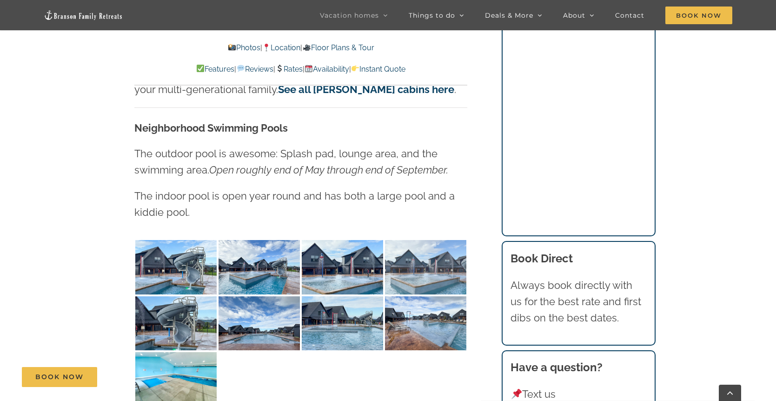 The image size is (776, 401). I want to click on img: Rocky-Shores-neighborhood-pool-1112-scaled, so click(425, 267).